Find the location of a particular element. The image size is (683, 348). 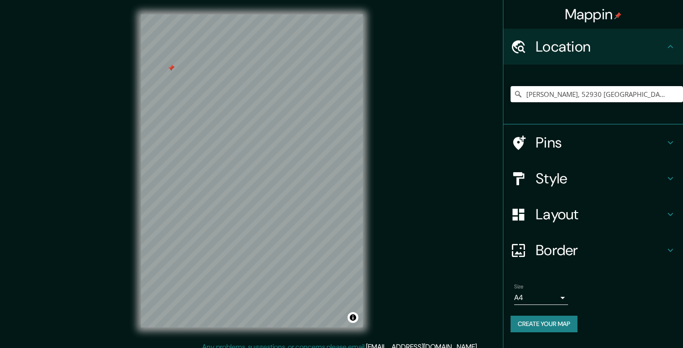

button: Toggle attribution is located at coordinates (353, 318).